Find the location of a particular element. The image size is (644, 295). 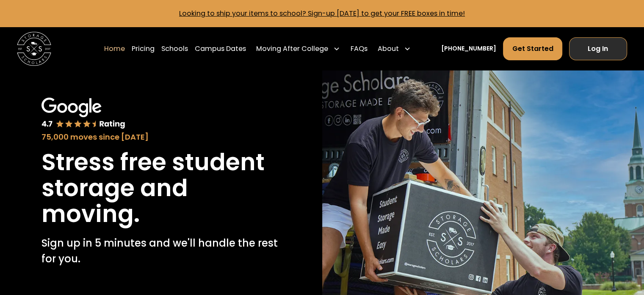

a: Home is located at coordinates (114, 49).